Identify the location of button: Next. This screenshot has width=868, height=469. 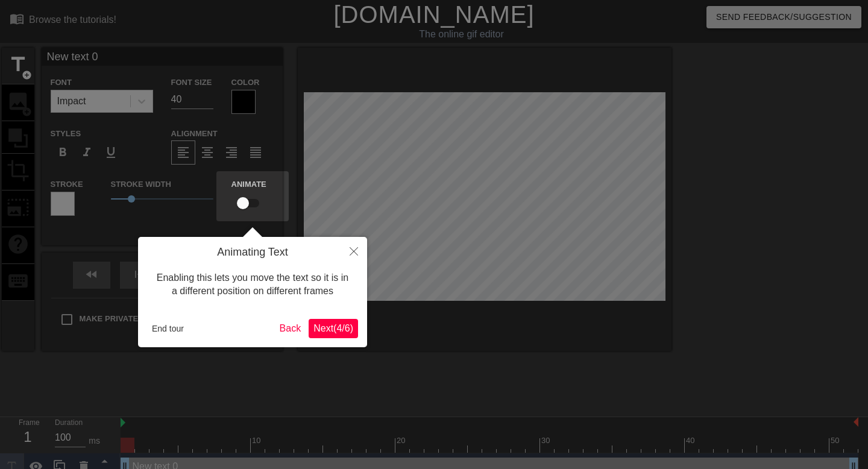
(333, 329).